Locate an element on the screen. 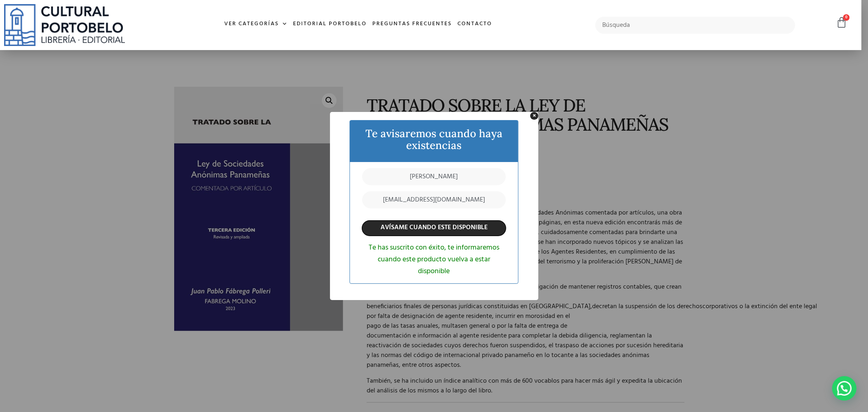  input: Búsqueda is located at coordinates (695, 25).